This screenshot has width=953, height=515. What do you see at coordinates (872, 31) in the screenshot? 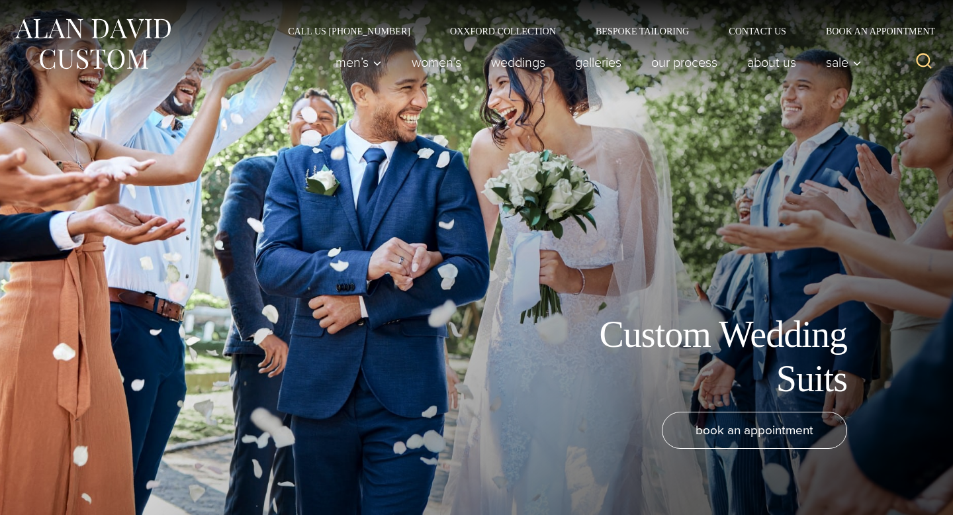
I see `a: Book an Appointment` at bounding box center [872, 31].